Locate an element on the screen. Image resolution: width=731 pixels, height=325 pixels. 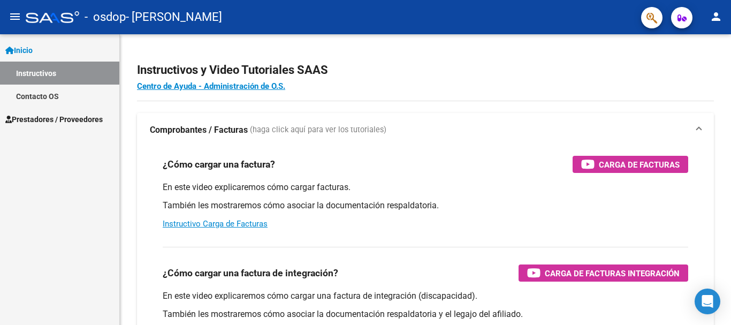
mat-expansion-panel-header: Comprobantes / Facturas (haga click aquí para ver los tutoriales) is located at coordinates (426, 130).